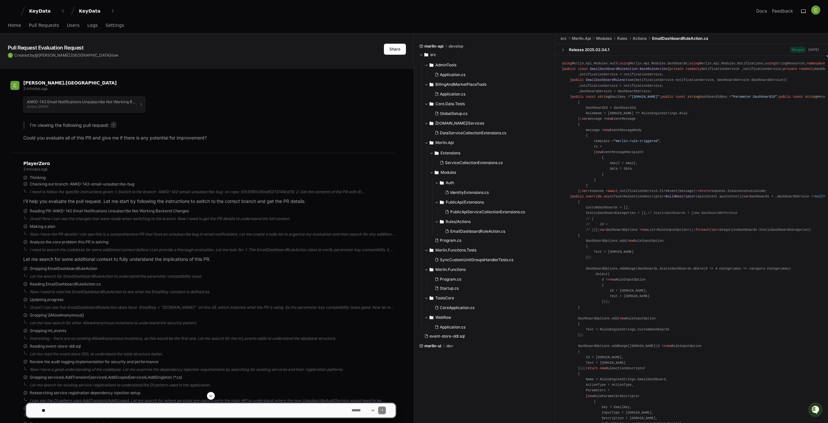 Image resolution: width=828 pixels, height=423 pixels. I want to click on span: ToolsCore, so click(445, 298).